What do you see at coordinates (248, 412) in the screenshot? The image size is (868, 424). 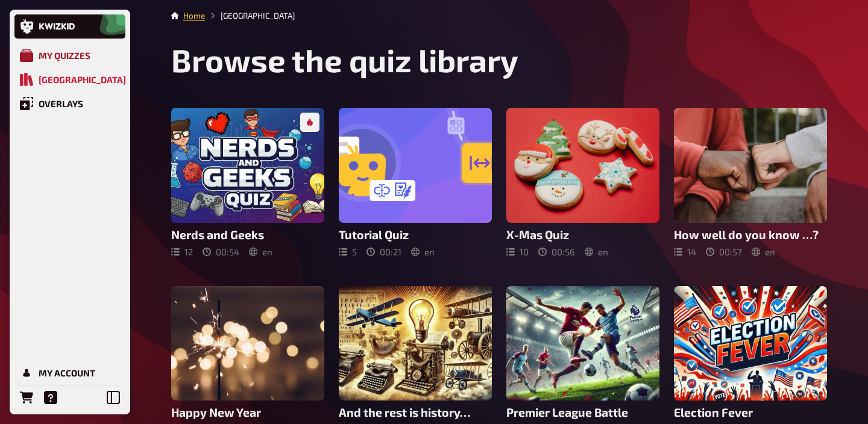 I see `h3: Happy New Year` at bounding box center [248, 412].